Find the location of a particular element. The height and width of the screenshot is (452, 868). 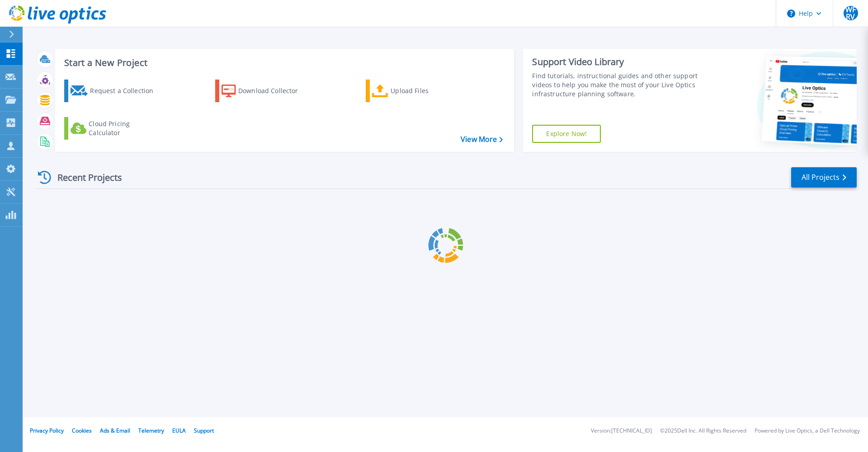

a: Upload Files is located at coordinates (415, 91).